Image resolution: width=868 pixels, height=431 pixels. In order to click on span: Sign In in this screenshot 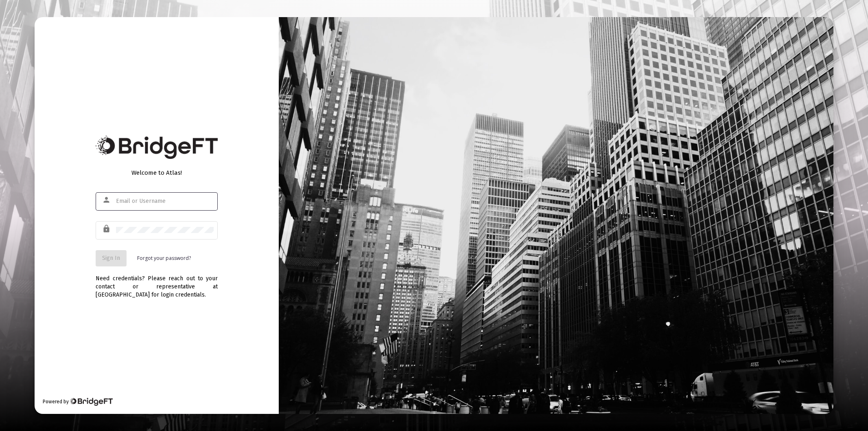, I will do `click(111, 258)`.